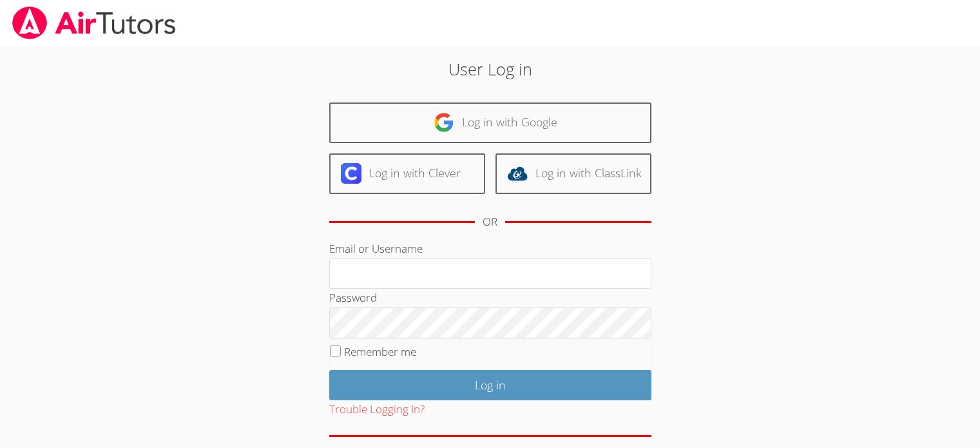 This screenshot has width=980, height=448. What do you see at coordinates (377, 410) in the screenshot?
I see `button: Trouble Logging In?` at bounding box center [377, 410].